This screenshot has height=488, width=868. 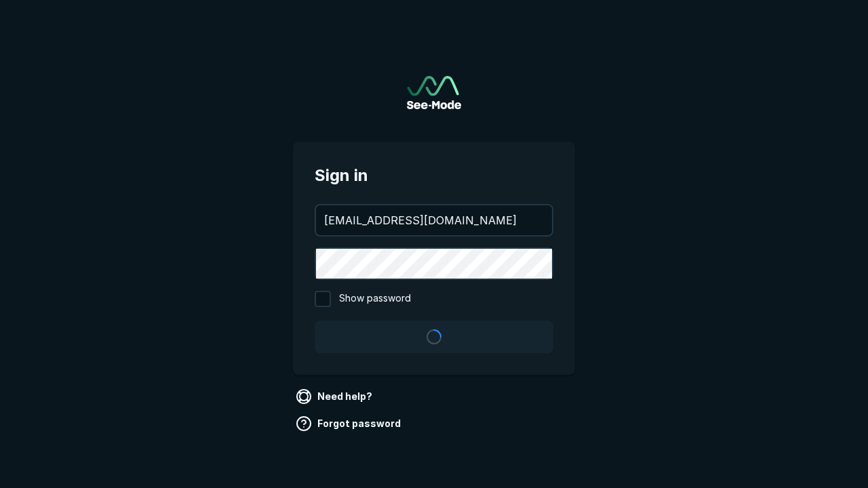 What do you see at coordinates (434, 220) in the screenshot?
I see `input: your@email.com` at bounding box center [434, 220].